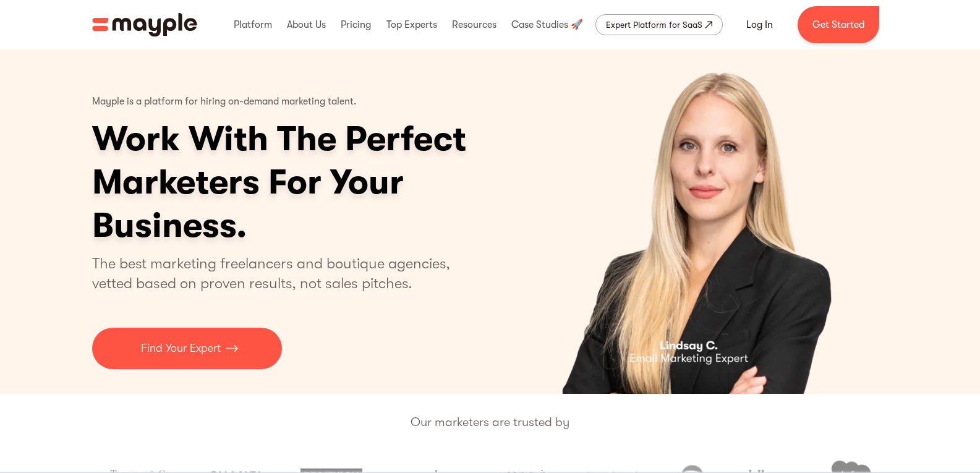 The width and height of the screenshot is (980, 473). What do you see at coordinates (181, 348) in the screenshot?
I see `p: Find Your Expert` at bounding box center [181, 348].